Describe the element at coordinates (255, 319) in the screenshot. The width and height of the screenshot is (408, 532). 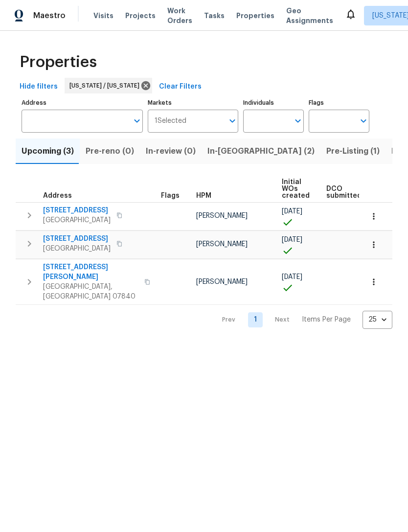
I see `a: Goto page 1` at that location.